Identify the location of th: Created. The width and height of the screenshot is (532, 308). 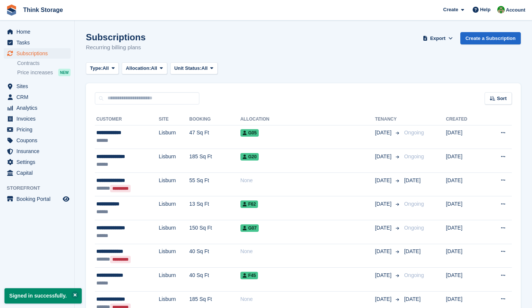
(465, 120).